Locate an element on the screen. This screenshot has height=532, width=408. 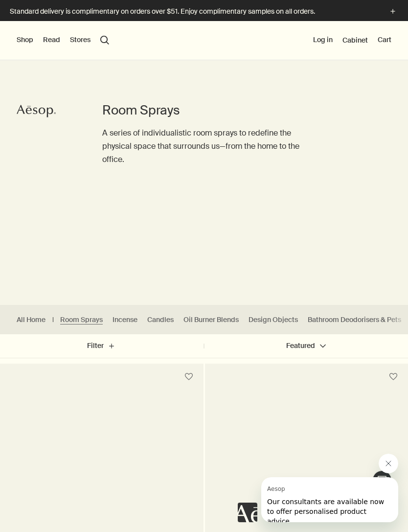
button: Log in is located at coordinates (323, 40).